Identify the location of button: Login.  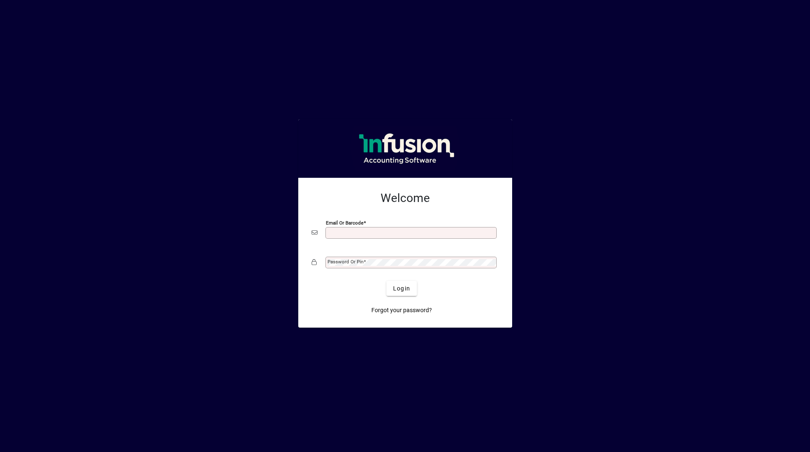
(401, 289).